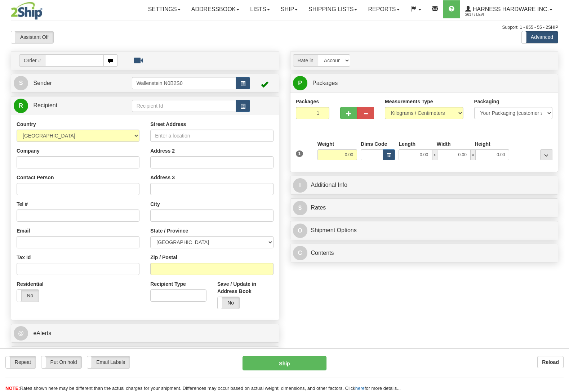 This screenshot has width=569, height=392. What do you see at coordinates (384, 10) in the screenshot?
I see `a: Reports` at bounding box center [384, 10].